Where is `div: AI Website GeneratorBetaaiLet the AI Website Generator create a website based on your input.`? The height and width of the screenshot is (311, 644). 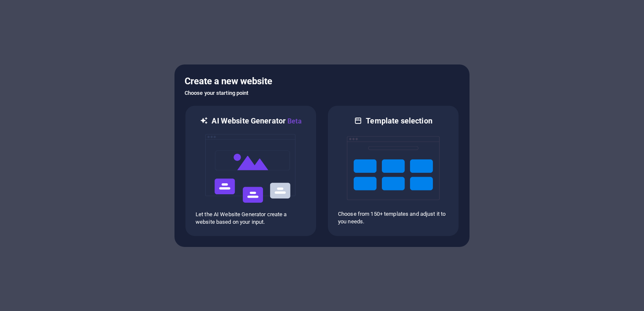 div: AI Website GeneratorBetaaiLet the AI Website Generator create a website based on your input. is located at coordinates (251, 171).